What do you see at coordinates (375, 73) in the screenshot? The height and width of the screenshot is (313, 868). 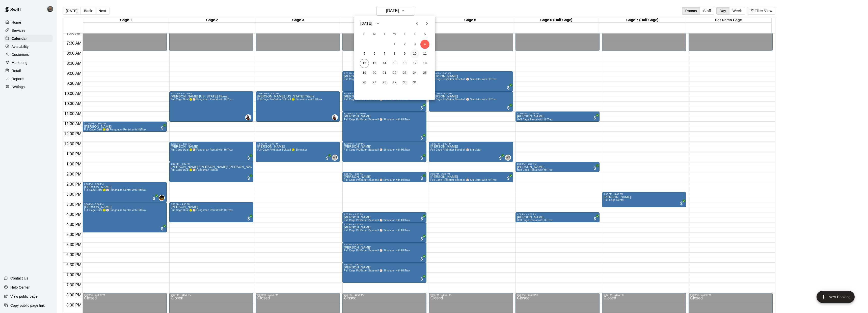 I see `button: 20` at bounding box center [375, 73].